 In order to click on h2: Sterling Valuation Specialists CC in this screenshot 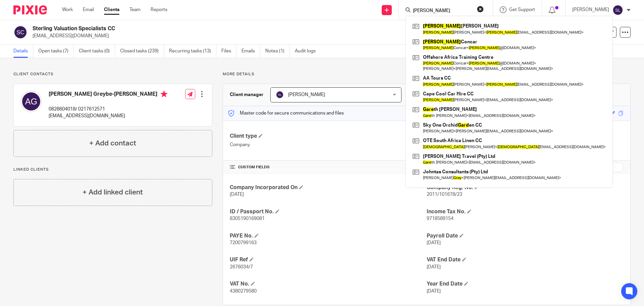, I will do `click(235, 28)`.